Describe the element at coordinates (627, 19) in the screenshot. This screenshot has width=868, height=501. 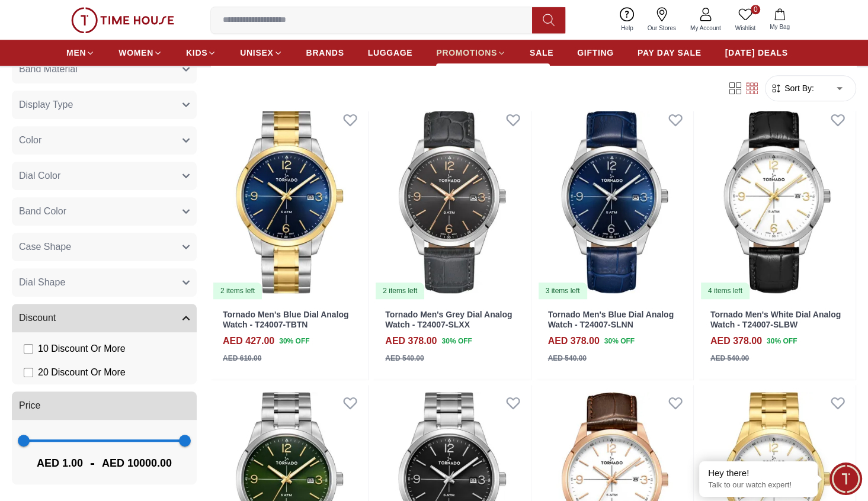
I see `a: Help` at that location.